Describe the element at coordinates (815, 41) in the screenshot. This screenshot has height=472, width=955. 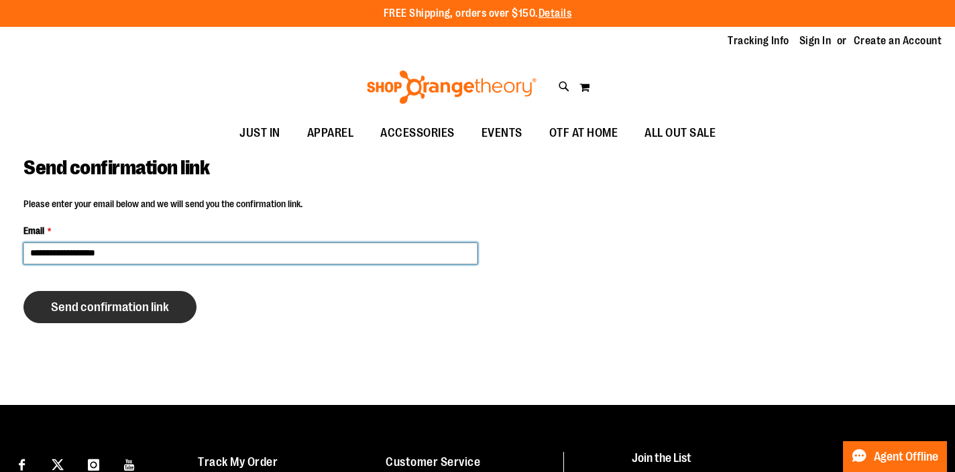
I see `a: Sign In` at that location.